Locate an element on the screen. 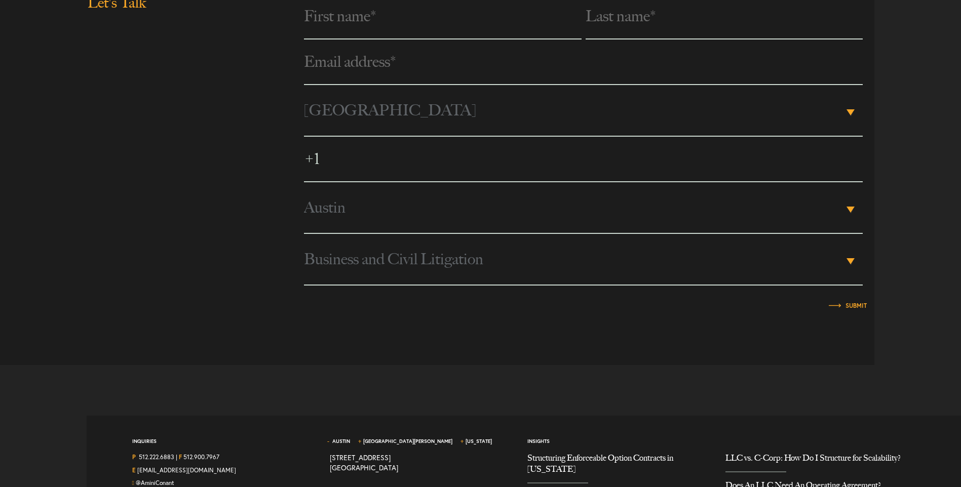 This screenshot has height=487, width=961. a: Structuring Enforceable Option Contracts in Texas is located at coordinates (619, 468).